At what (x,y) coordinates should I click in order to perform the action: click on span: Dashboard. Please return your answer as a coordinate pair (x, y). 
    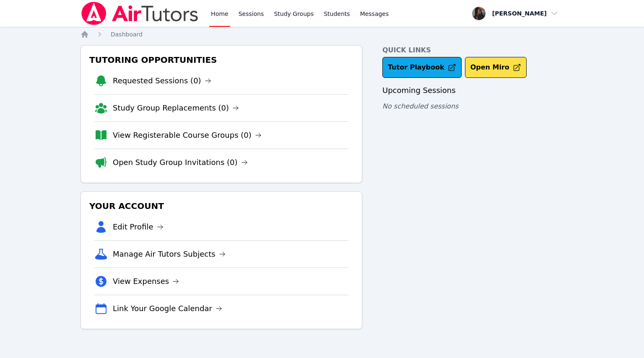
    Looking at the image, I should click on (127, 34).